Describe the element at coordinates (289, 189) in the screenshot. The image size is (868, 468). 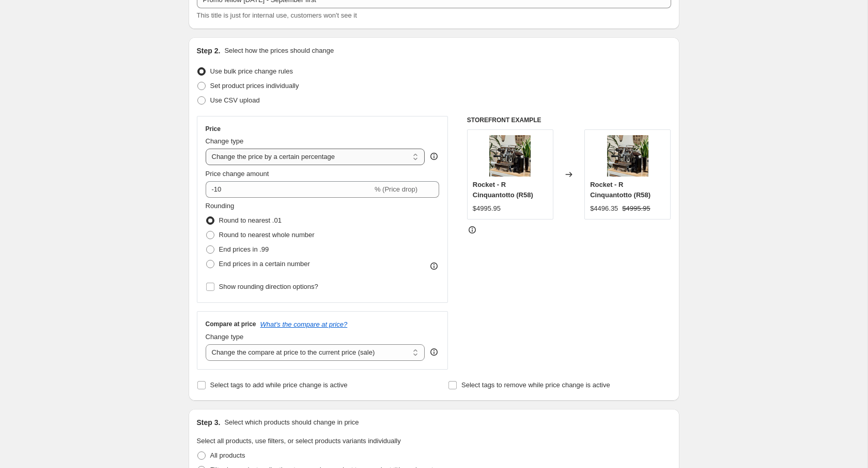
I see `input: -15` at that location.